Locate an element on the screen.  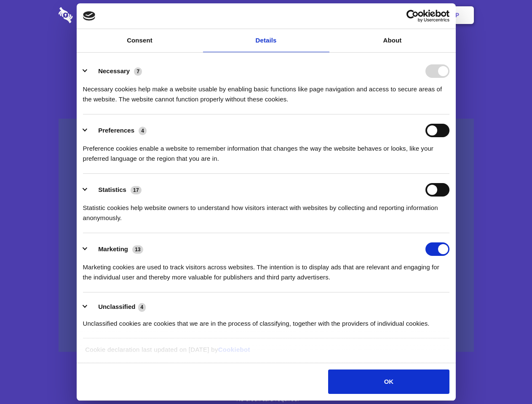
a: About is located at coordinates (392, 40).